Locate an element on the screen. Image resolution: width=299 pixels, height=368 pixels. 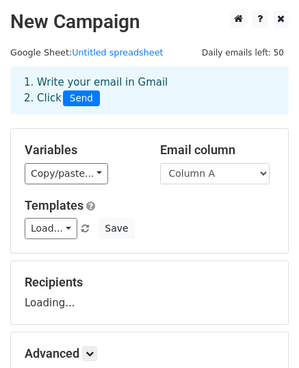
a: Daily emails left: 50 is located at coordinates (243, 52).